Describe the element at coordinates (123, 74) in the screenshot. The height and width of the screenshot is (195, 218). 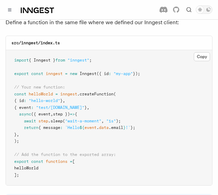
I see `span: "my-app"` at that location.